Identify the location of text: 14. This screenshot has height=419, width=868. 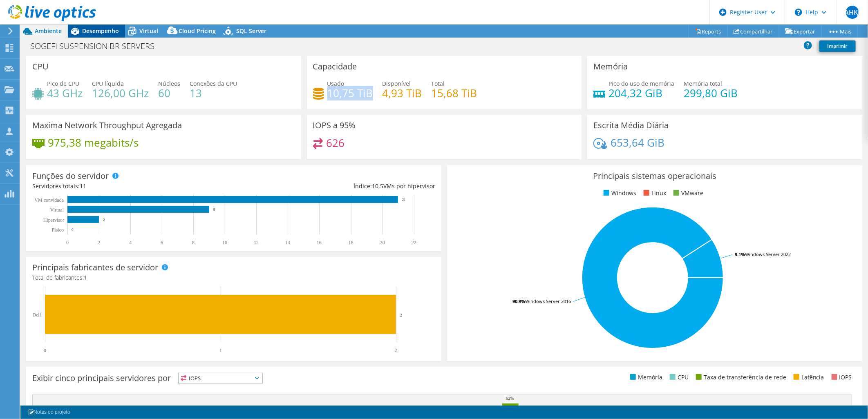
(287, 242).